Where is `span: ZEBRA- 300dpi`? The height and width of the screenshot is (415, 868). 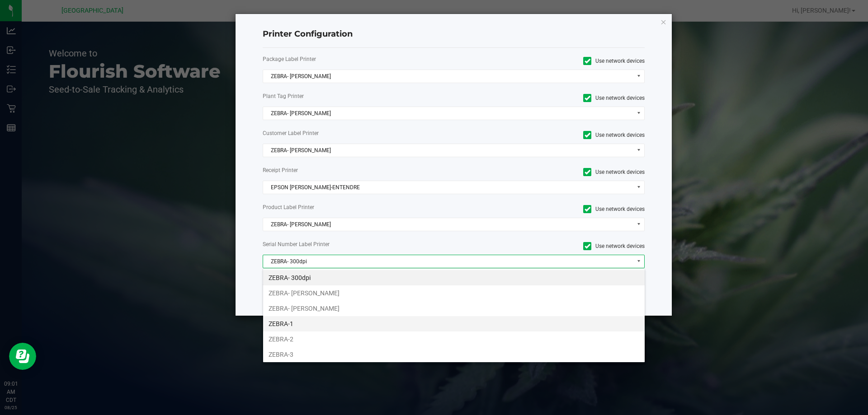
span: ZEBRA- 300dpi is located at coordinates (448, 261).